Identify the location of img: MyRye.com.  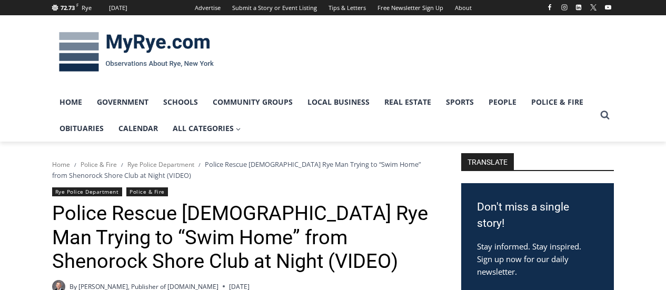
(136, 52).